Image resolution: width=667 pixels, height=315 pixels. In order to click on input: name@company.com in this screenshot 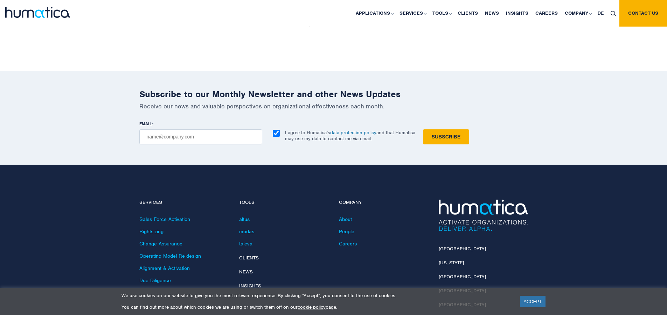, I will do `click(201, 137)`.